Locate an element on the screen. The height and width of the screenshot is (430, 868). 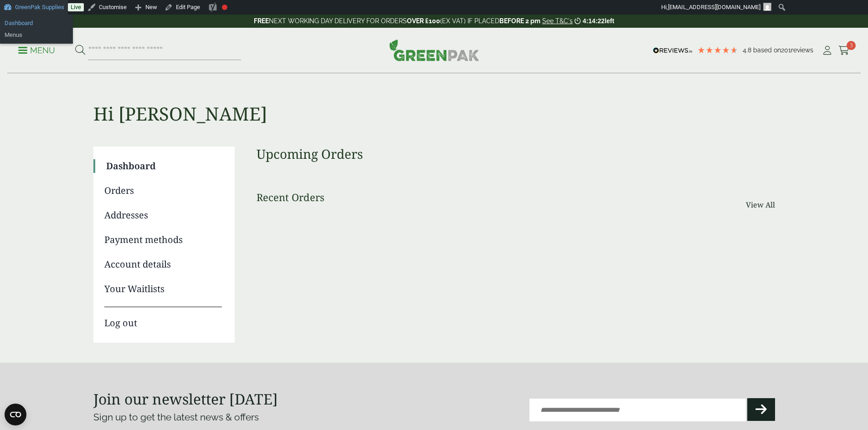
a: View All is located at coordinates (760, 205).